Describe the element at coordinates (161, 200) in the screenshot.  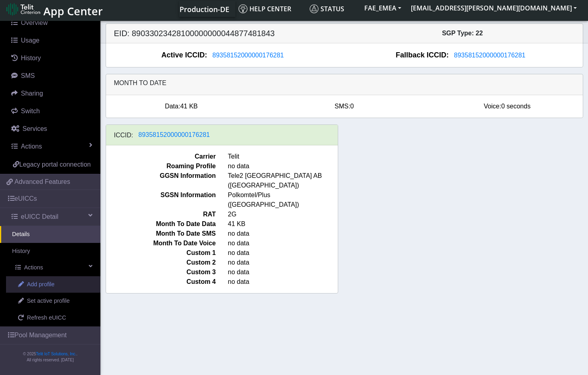
I see `span: SGSN Information` at that location.